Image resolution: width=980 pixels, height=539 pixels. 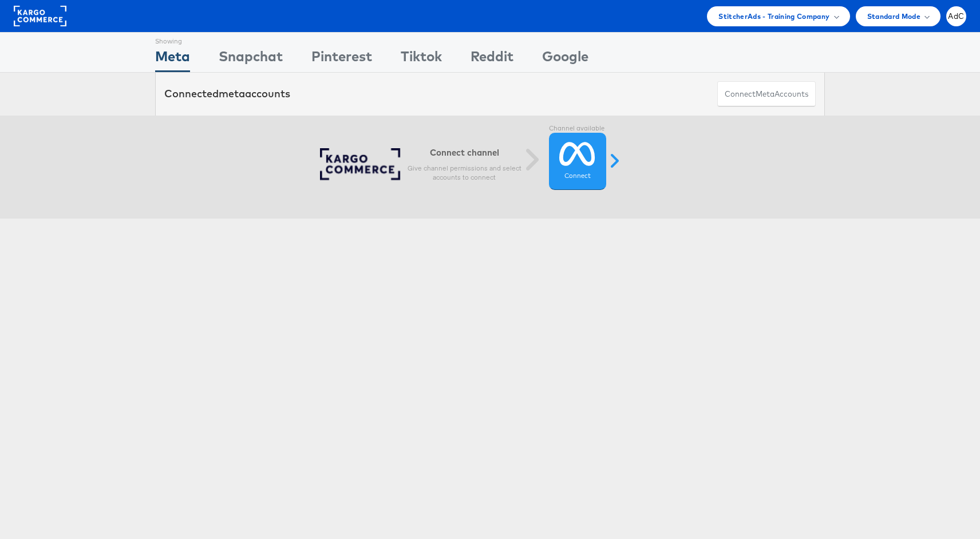 What do you see at coordinates (172, 59) in the screenshot?
I see `div: Meta` at bounding box center [172, 59].